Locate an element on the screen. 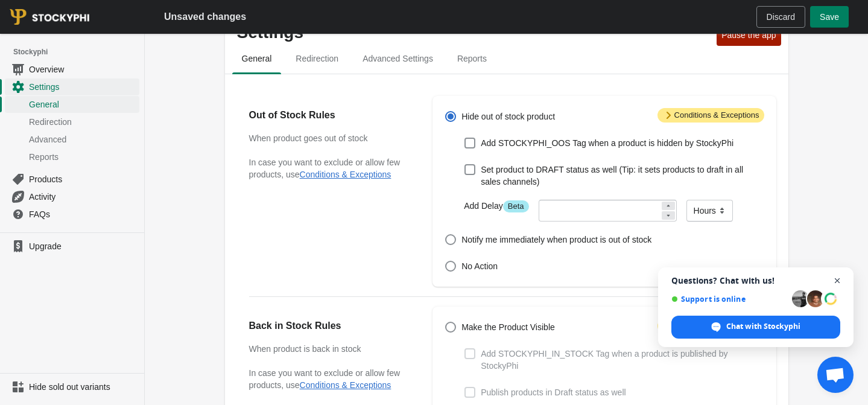 This screenshot has width=868, height=405. span: Notify me immediately when product is out of stock is located at coordinates (556, 240).